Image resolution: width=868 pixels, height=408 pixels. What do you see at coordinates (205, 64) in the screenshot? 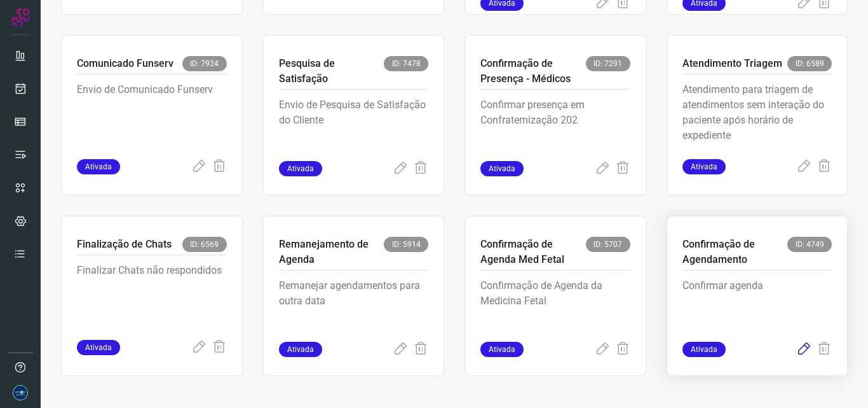
I see `span: ID: 7924` at bounding box center [205, 64].